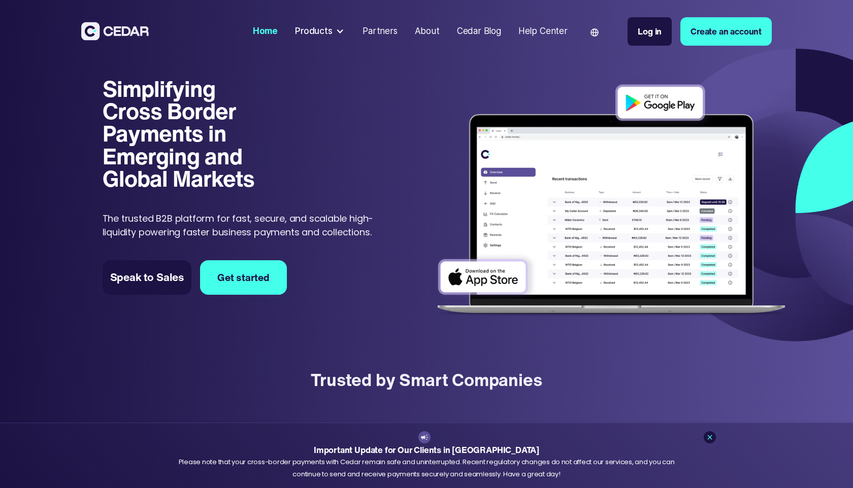 This screenshot has height=488, width=853. Describe the element at coordinates (243, 278) in the screenshot. I see `a: Get started` at that location.